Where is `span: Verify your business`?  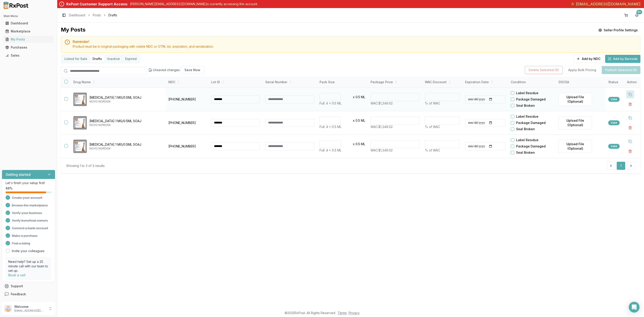 span: Verify your business is located at coordinates (27, 213).